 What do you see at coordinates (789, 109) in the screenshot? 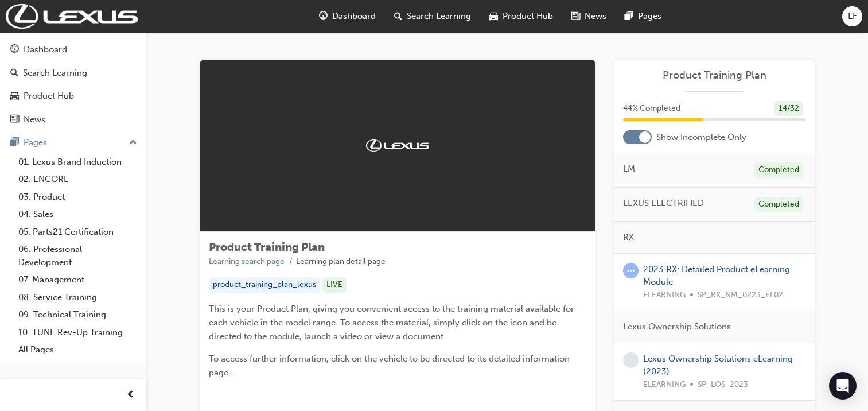
I see `div: 14 / 32` at bounding box center [789, 109].